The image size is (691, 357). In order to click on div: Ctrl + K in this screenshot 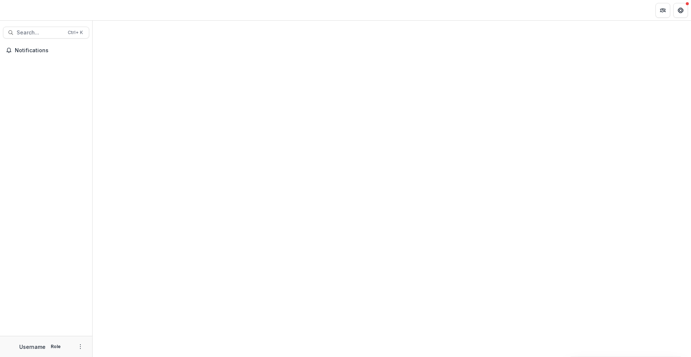, I will do `click(75, 33)`.